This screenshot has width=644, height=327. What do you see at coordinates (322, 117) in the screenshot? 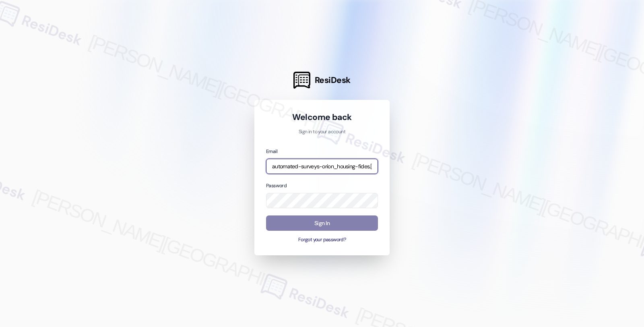
I see `h1: Welcome back` at bounding box center [322, 117].